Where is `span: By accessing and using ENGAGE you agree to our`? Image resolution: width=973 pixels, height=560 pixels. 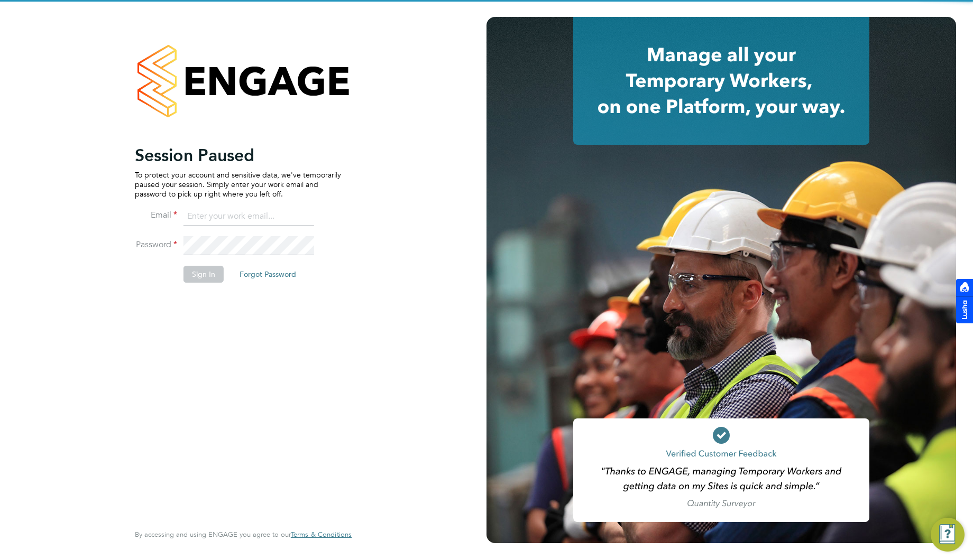 span: By accessing and using ENGAGE you agree to our is located at coordinates (243, 534).